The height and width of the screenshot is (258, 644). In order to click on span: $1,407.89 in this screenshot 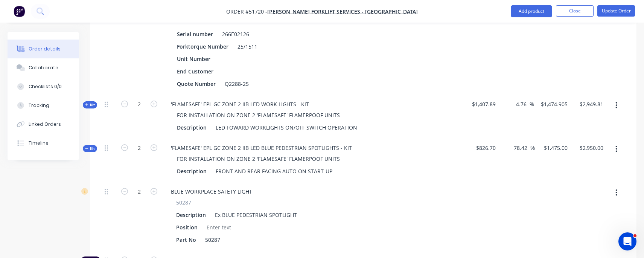, I will do `click(480, 104)`.